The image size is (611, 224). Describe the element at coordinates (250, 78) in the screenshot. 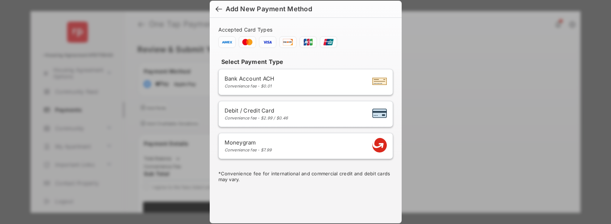

I see `span: Bank Account ACH` at that location.